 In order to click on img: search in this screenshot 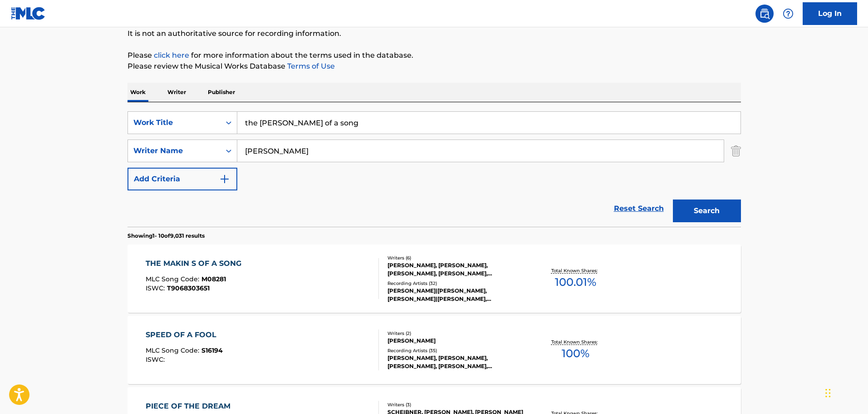, I will do `click(764, 14)`.